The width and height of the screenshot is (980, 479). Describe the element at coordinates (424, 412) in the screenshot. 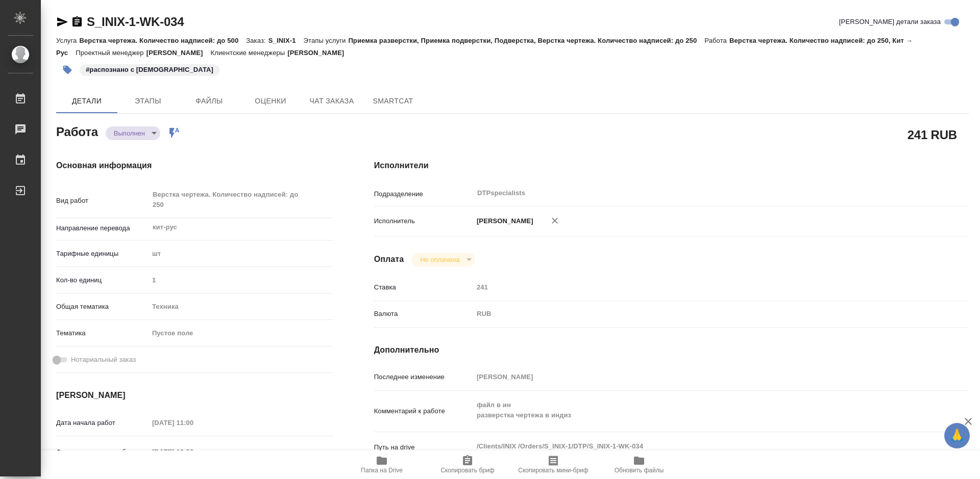

I see `p: Комментарий к работе` at that location.